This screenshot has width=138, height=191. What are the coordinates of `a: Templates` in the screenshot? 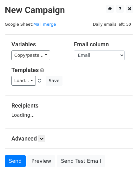 It's located at (25, 70).